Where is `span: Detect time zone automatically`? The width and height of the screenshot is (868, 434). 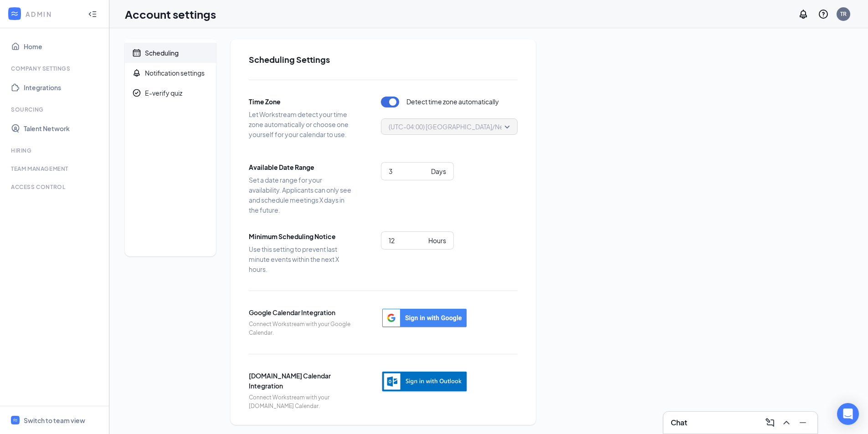 span: Detect time zone automatically is located at coordinates (453, 102).